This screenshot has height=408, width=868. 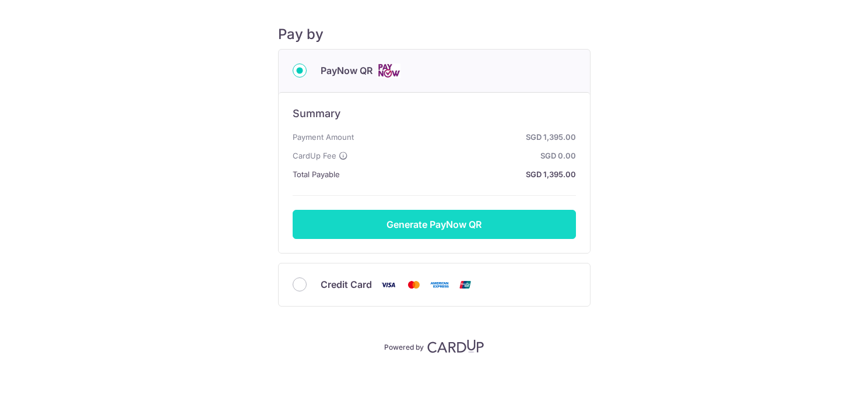 What do you see at coordinates (389, 71) in the screenshot?
I see `img: Cards logo` at bounding box center [389, 71].